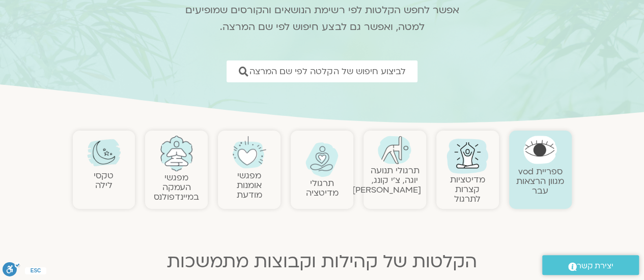 This screenshot has height=280, width=644. Describe the element at coordinates (590, 265) in the screenshot. I see `a: יצירת קשר` at that location.